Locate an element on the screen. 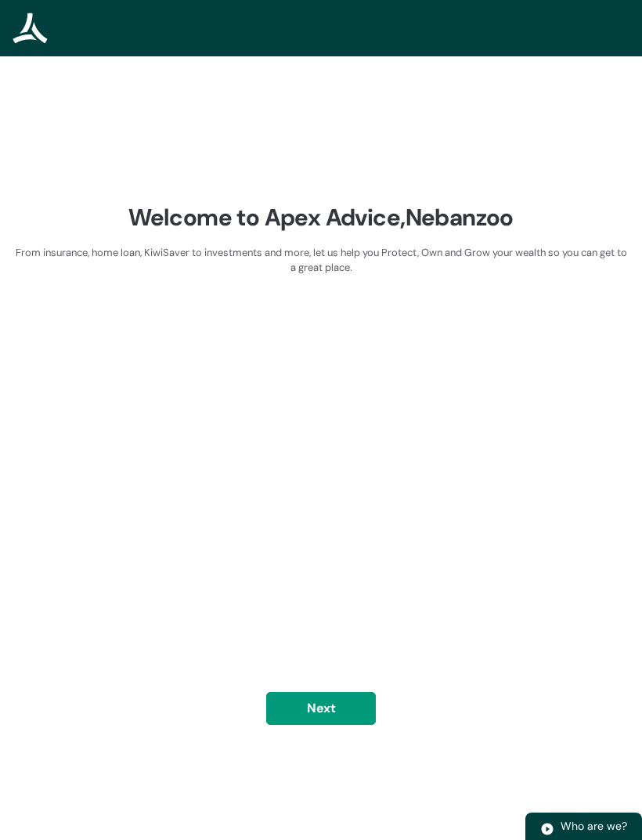 The width and height of the screenshot is (642, 840). div: Welcome to Apex Advice, Nebanzoo is located at coordinates (321, 218).